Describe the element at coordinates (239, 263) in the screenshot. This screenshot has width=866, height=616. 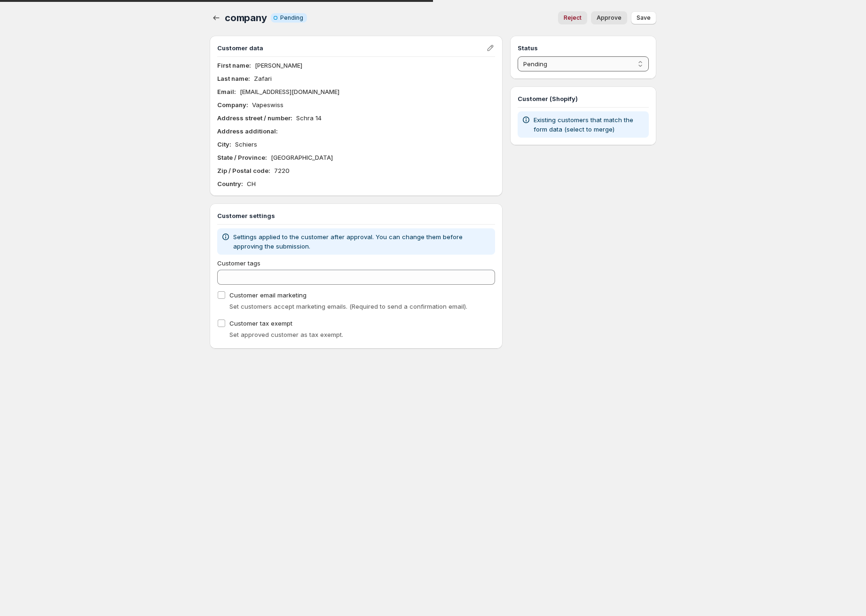
I see `span: Customer tags` at that location.